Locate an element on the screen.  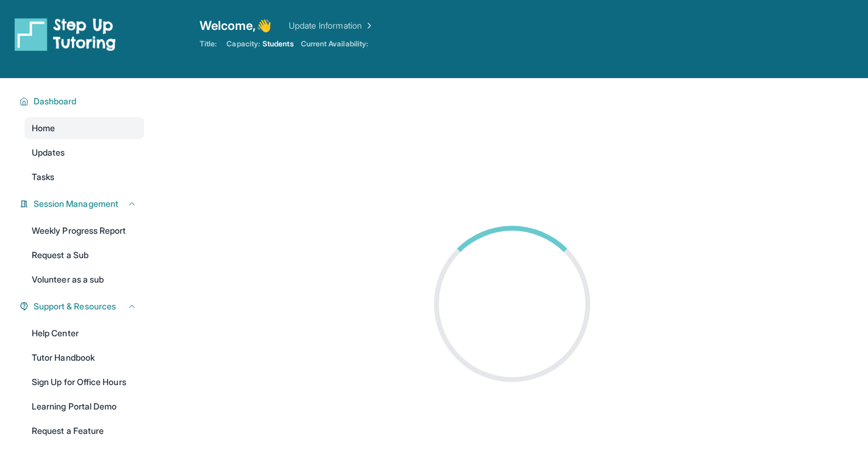
a: Help Center is located at coordinates (85, 333).